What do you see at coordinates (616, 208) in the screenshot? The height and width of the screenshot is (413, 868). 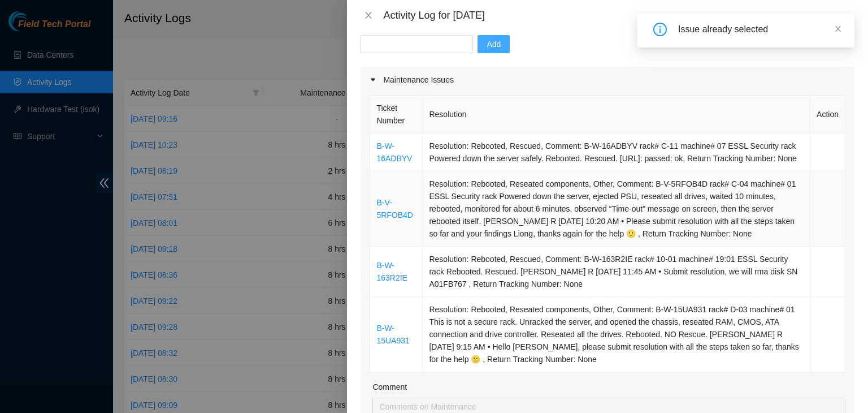 I see `td: Resolution: Rebooted, Reseated components, Other, Comment: B-V-5RFOB4D rack# C-04 machine# 01 ESS...` at bounding box center [616, 208].